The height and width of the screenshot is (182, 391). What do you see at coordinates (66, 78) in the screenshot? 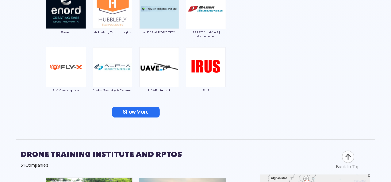
I see `a: FLY-X Aerospace` at bounding box center [66, 78].